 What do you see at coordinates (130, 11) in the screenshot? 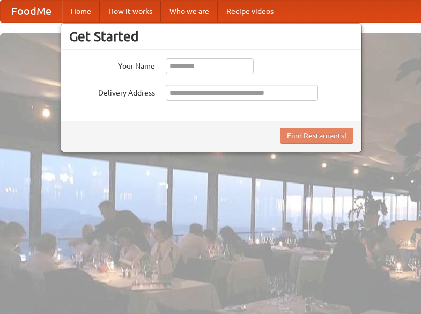
I see `a: How it works` at bounding box center [130, 11].